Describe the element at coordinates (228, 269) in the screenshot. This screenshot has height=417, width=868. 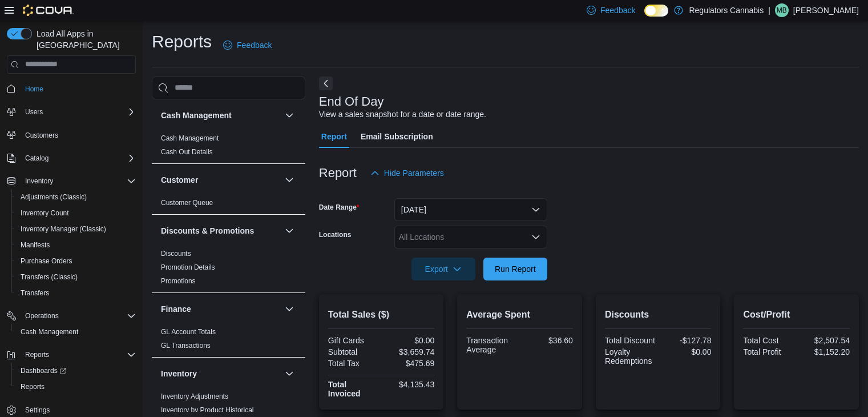
I see `div: Discounts & Promotions` at that location.